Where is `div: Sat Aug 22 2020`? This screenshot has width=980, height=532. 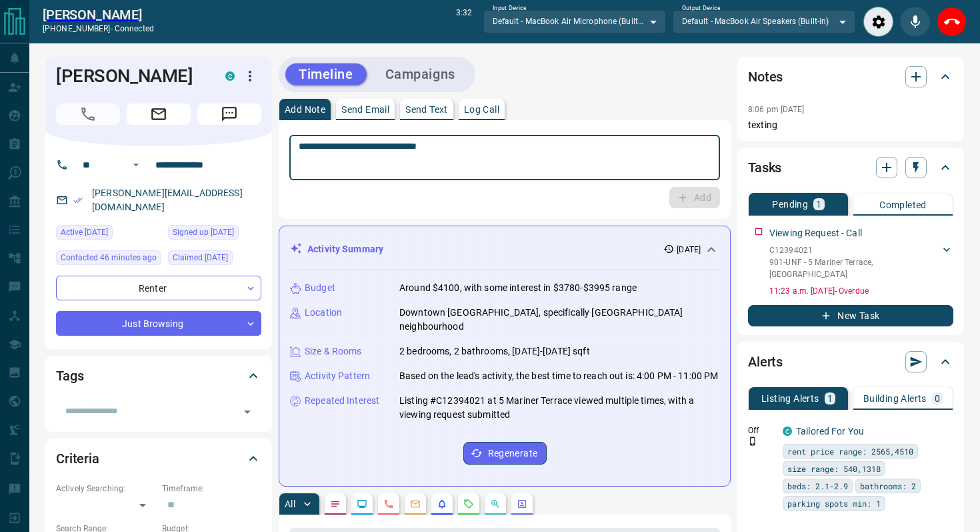
div: Sat Aug 22 2020 is located at coordinates (214, 259).